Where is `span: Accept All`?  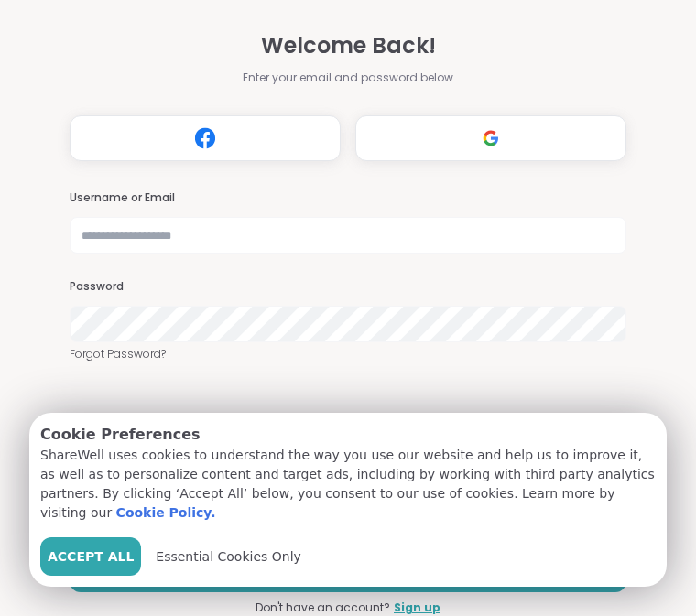
span: Accept All is located at coordinates (91, 556).